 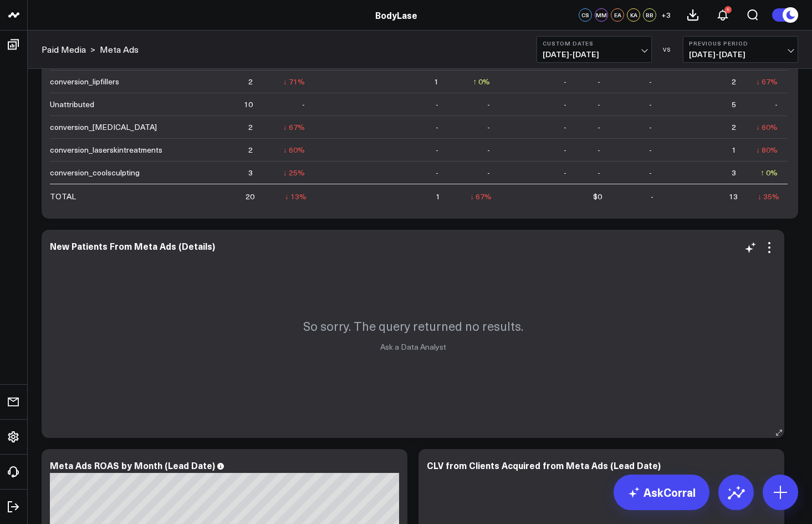 What do you see at coordinates (768, 197) in the screenshot?
I see `div: ↓ 35%` at bounding box center [768, 197].